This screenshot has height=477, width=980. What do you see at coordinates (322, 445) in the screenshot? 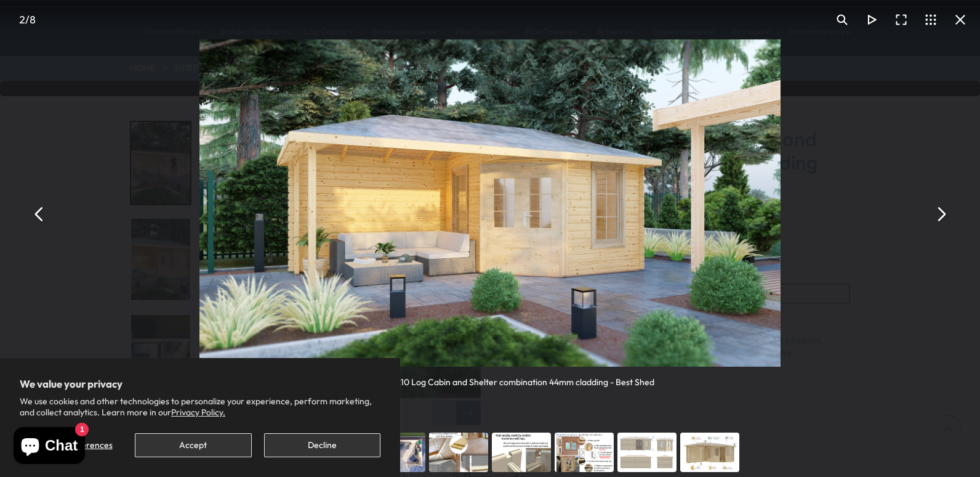
I see `button: Decline` at bounding box center [322, 445].